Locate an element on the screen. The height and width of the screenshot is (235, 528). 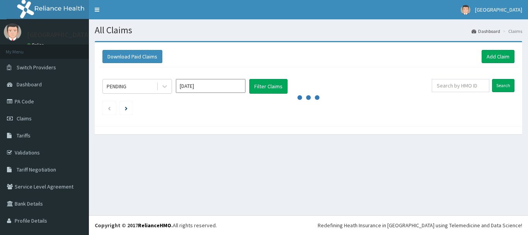
a: Online is located at coordinates (36, 45).